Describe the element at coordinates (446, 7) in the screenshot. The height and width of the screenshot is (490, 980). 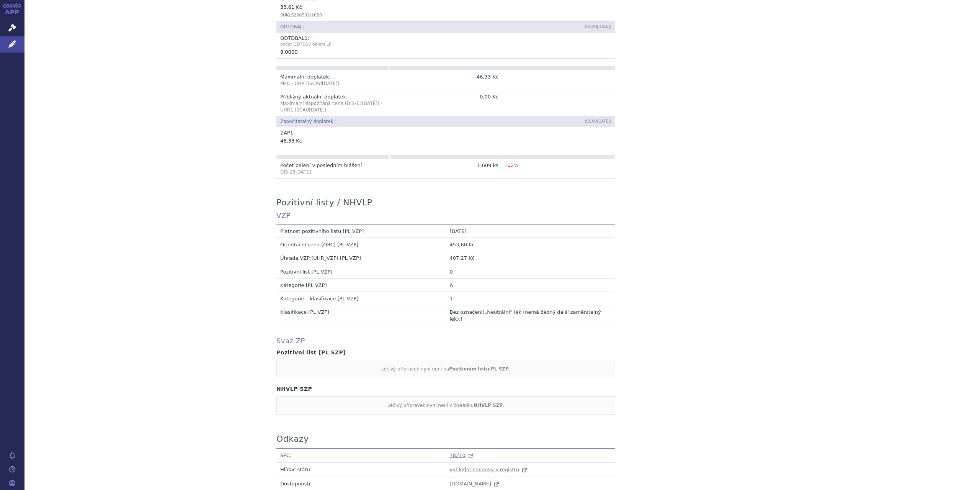
I see `div: 33,61 Kč` at that location.